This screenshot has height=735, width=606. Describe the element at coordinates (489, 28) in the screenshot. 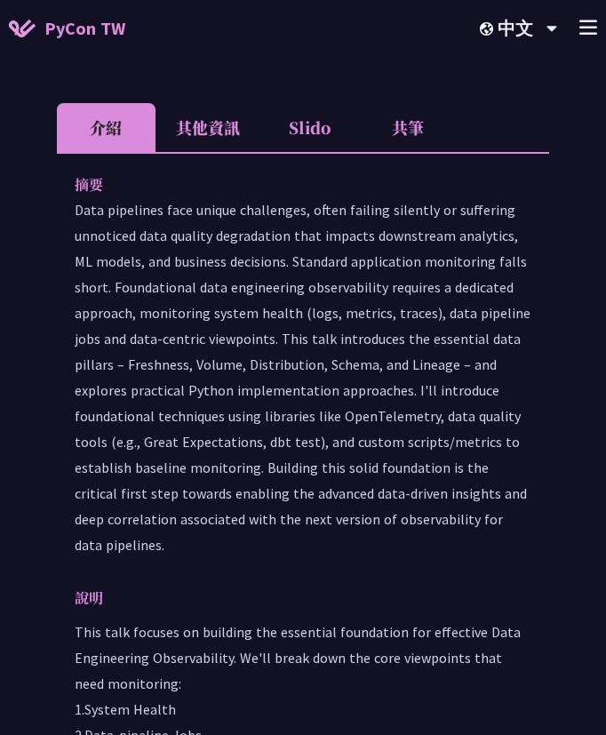

I see `img: Locale Icon` at that location.